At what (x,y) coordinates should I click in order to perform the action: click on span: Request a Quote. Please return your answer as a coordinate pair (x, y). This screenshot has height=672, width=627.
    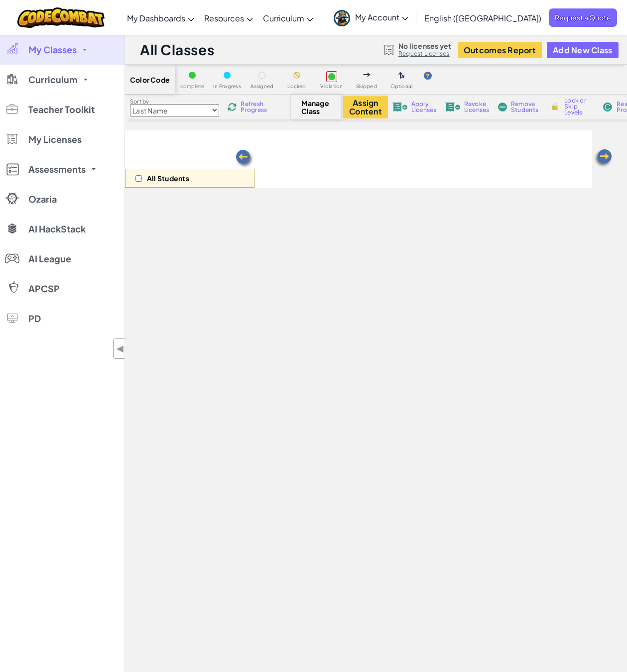
    Looking at the image, I should click on (582, 17).